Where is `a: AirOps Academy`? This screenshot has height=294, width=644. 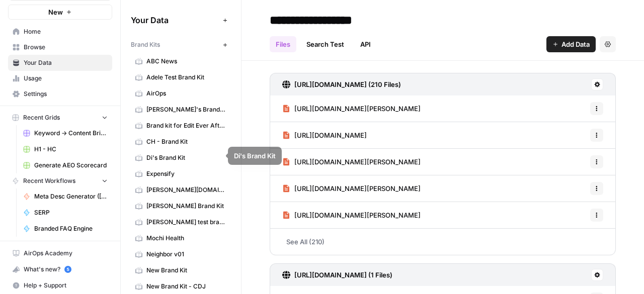
a: AirOps Academy is located at coordinates (60, 253).